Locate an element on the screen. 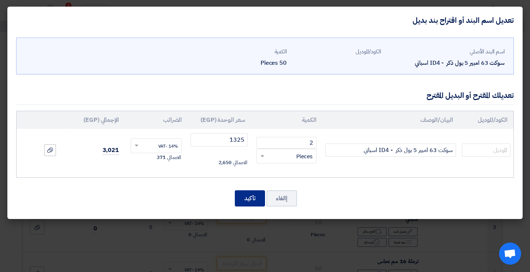 This screenshot has height=272, width=530. ng-select: VAT is located at coordinates (156, 146).